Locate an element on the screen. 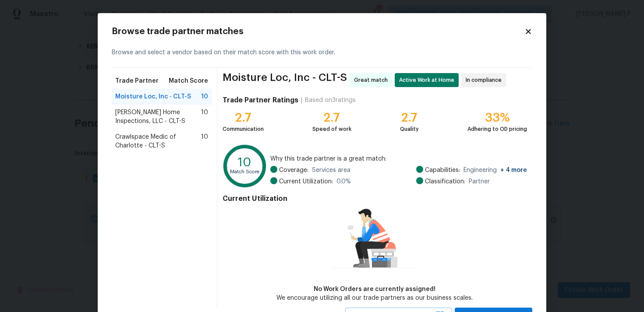 This screenshot has width=644, height=312. div: 33% is located at coordinates (497, 118).